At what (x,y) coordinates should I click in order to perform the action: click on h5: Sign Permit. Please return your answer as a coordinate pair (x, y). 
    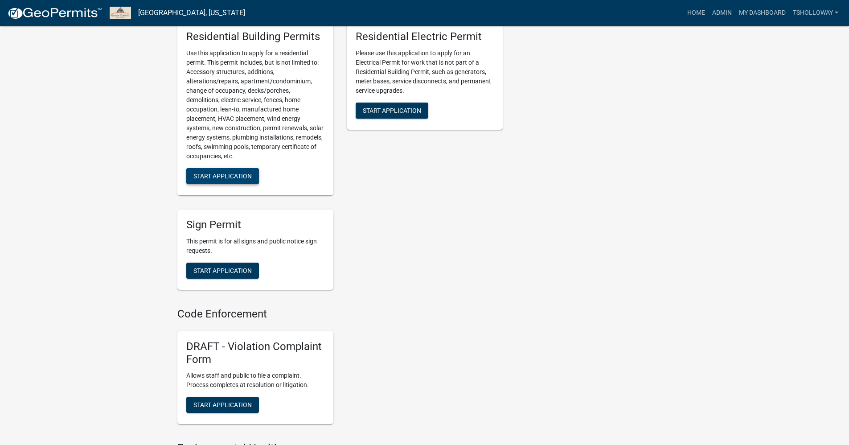
    Looking at the image, I should click on (255, 225).